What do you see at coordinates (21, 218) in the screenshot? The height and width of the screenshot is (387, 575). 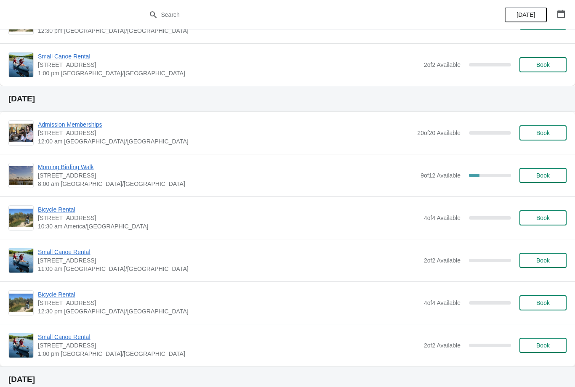 I see `img: Bicycle Rental | 1 Snow Goose Bay, Stonewall, MB R0C 2Z0 | 10:30 am America/Winnipeg` at bounding box center [21, 218].